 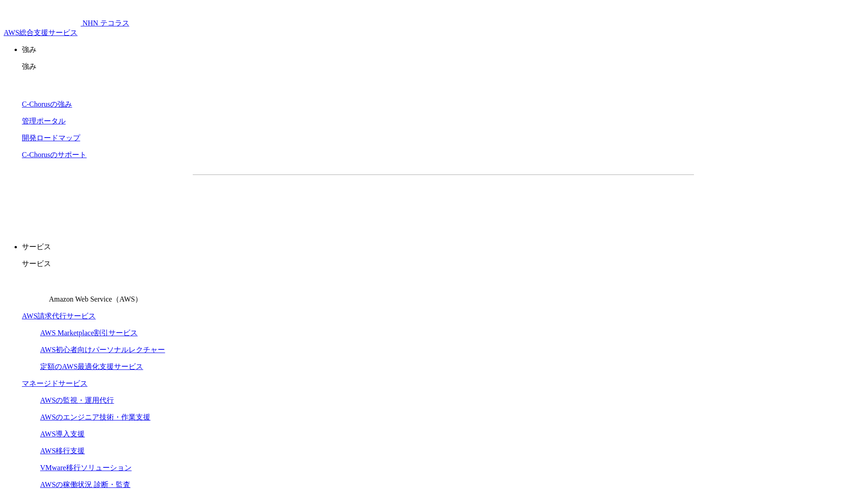 What do you see at coordinates (521, 201) in the screenshot?
I see `a: まずは相談する` at bounding box center [521, 201].